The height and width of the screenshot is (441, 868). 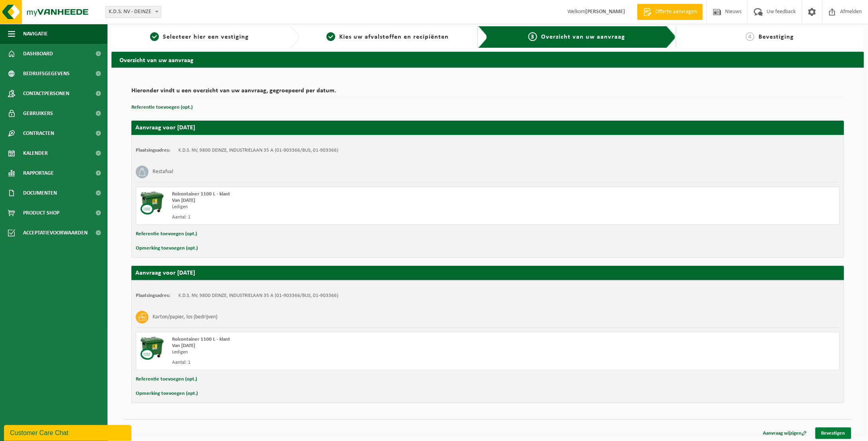 I want to click on span: 3, so click(x=533, y=36).